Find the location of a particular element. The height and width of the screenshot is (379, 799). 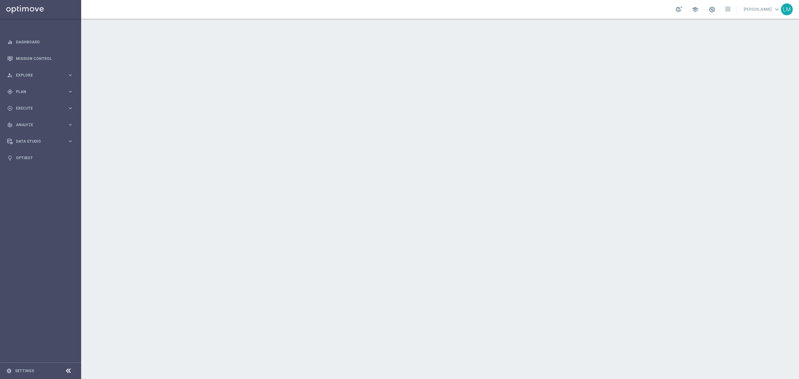

div: Execute is located at coordinates (37, 108).